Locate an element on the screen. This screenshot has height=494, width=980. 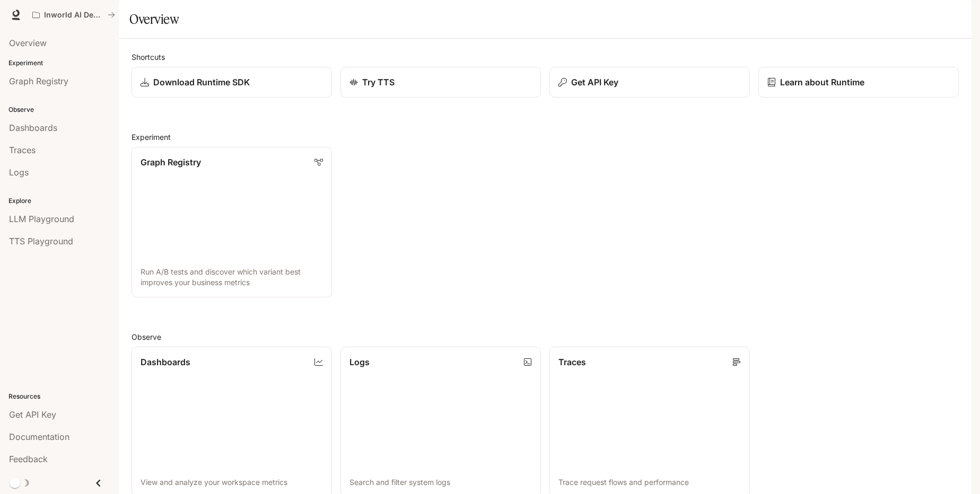
p: Trace request flows and performance is located at coordinates (650, 482).